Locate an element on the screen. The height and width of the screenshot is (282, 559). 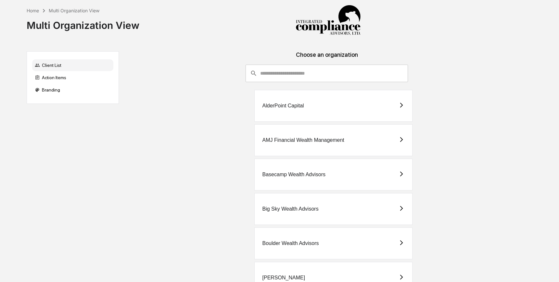
div: consultant-dashboard__filter-organizations-search-bar is located at coordinates (327, 73).